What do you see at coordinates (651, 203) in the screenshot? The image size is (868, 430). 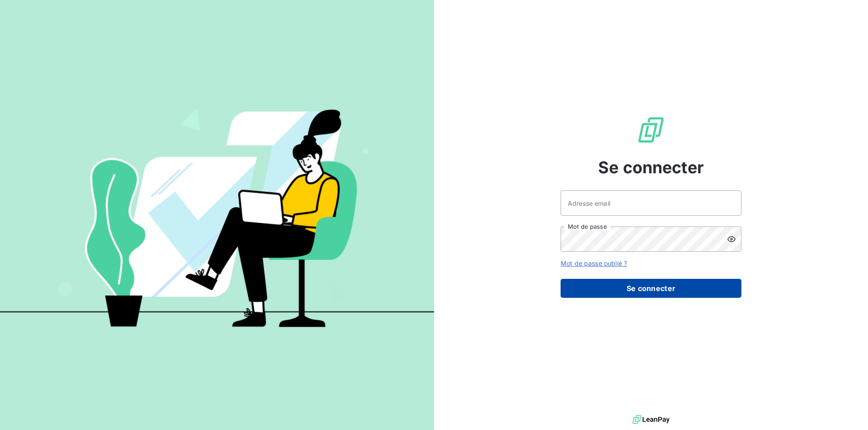 I see `input: placeholder` at bounding box center [651, 203].